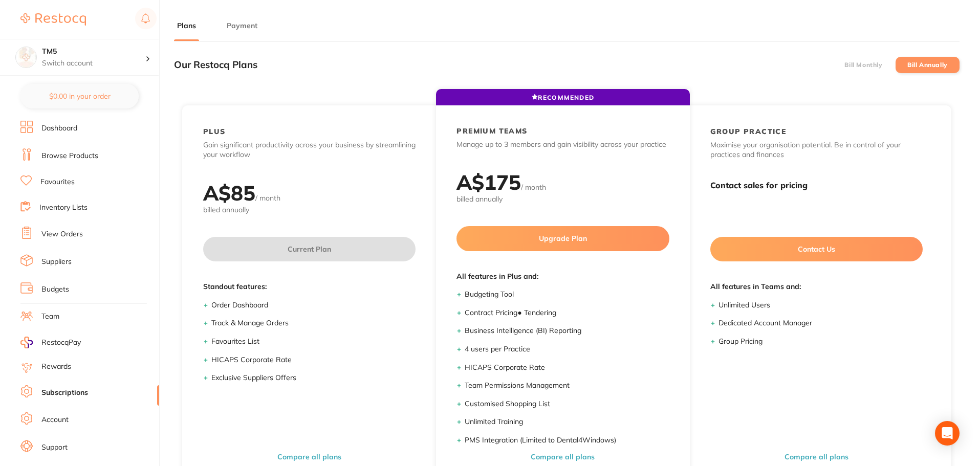 The image size is (980, 466). I want to click on h3: Our Restocq Plans, so click(216, 65).